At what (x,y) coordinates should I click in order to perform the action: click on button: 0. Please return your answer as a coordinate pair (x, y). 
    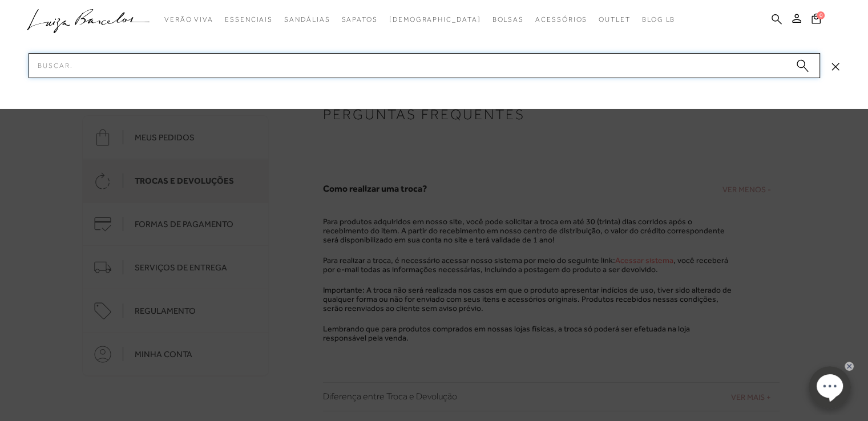
    Looking at the image, I should click on (816, 20).